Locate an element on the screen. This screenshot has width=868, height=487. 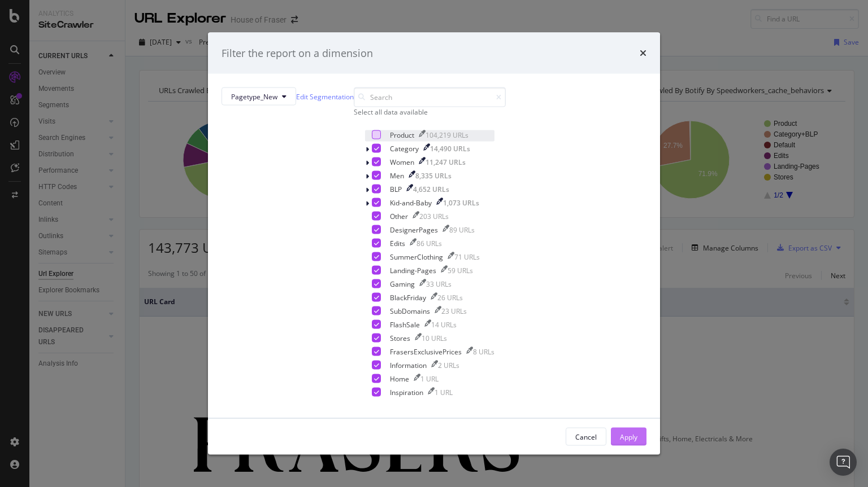
div: 14 URLs is located at coordinates (443, 325).